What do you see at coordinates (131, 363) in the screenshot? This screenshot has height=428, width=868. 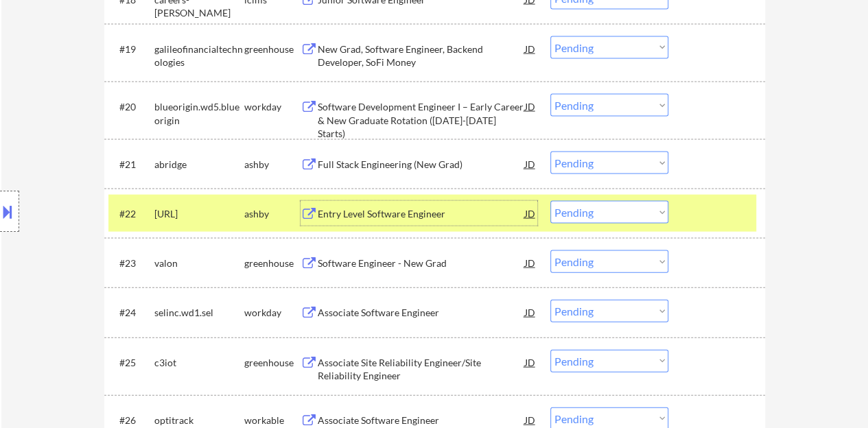 I see `div: #25` at bounding box center [131, 363].